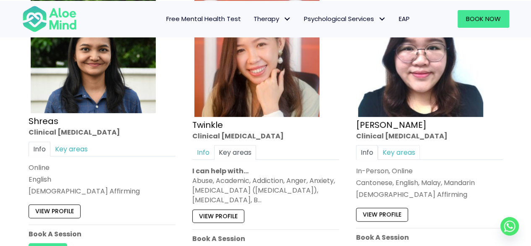  Describe the element at coordinates (404, 18) in the screenshot. I see `span: EAP` at that location.